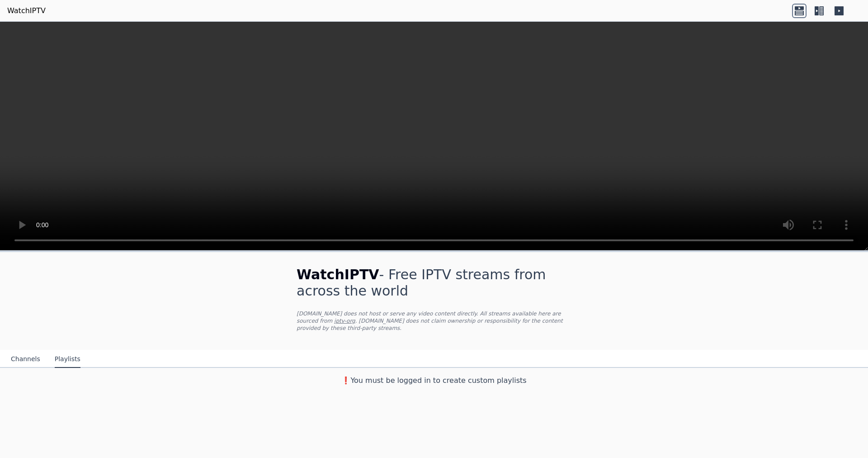  What do you see at coordinates (344, 321) in the screenshot?
I see `a: iptv-org` at bounding box center [344, 321].